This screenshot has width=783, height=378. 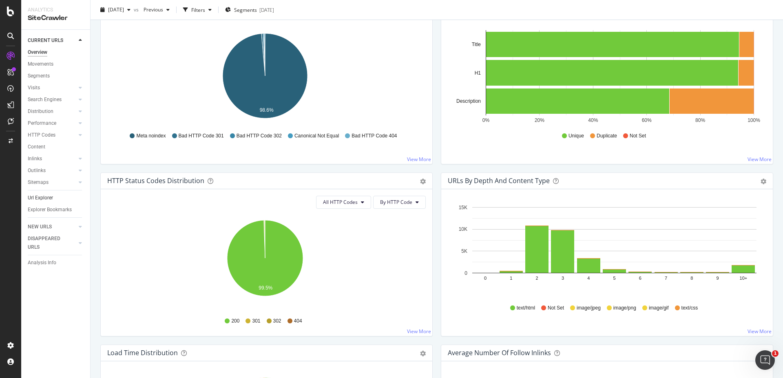 I want to click on span: Canonical Not Equal, so click(x=317, y=136).